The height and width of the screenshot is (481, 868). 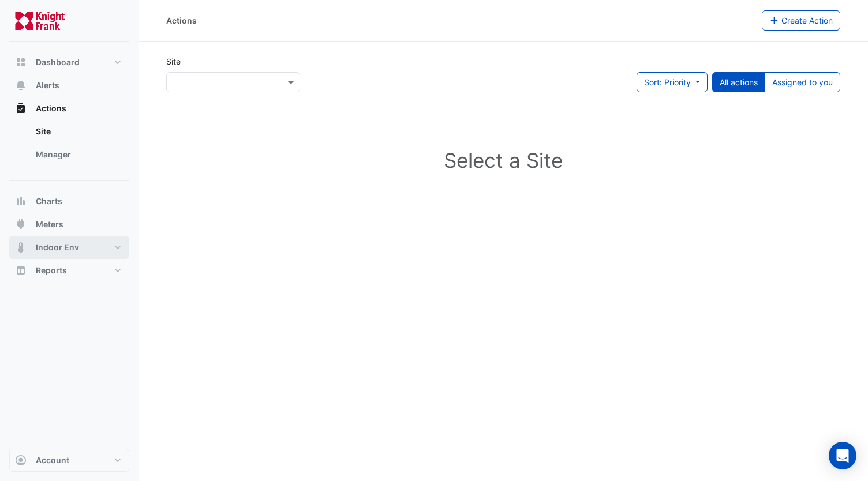 I want to click on button: Reports, so click(x=69, y=270).